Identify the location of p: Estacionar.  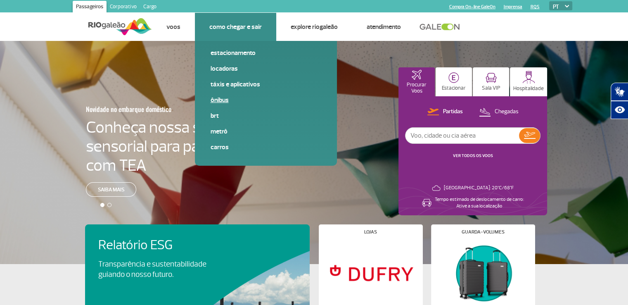
(454, 88).